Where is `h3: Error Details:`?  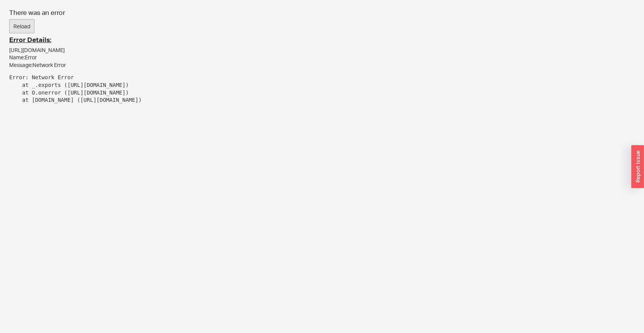
h3: Error Details: is located at coordinates (322, 40).